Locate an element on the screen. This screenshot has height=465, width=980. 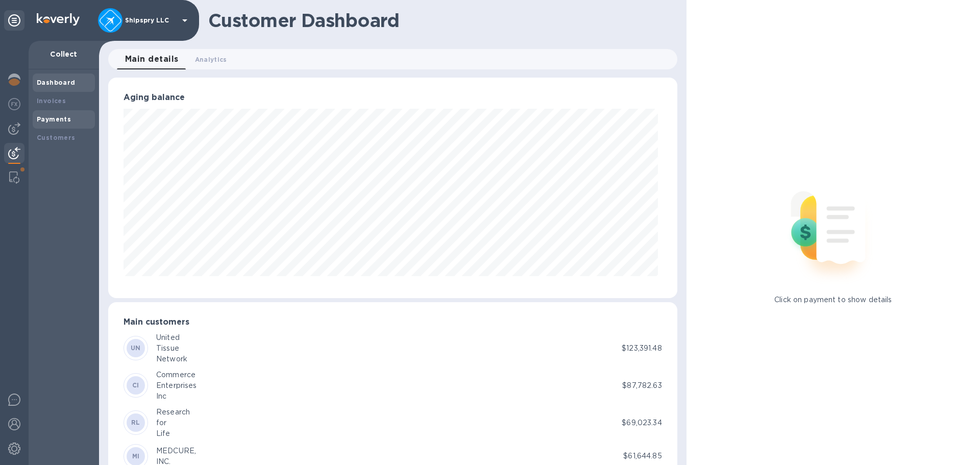
b: RL is located at coordinates (136, 423).